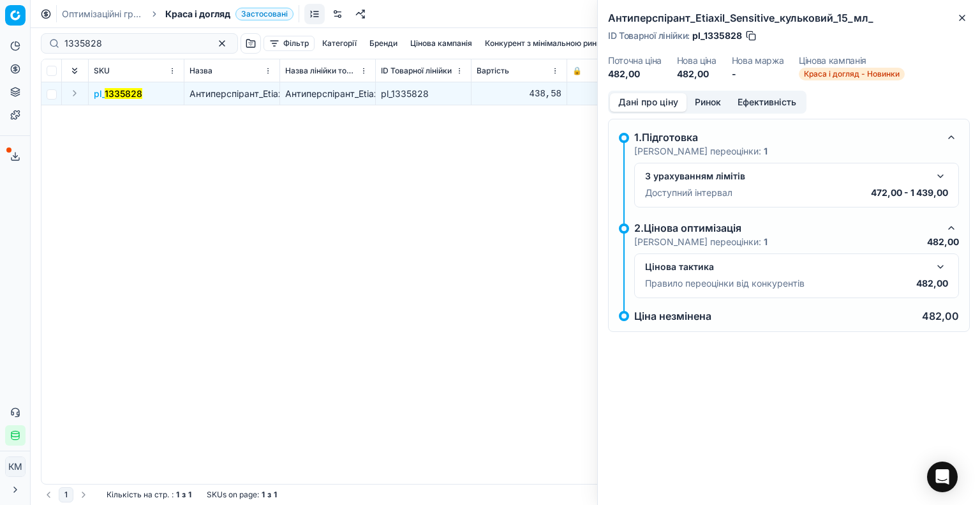 Image resolution: width=980 pixels, height=505 pixels. I want to click on button: Конкурент з мінімальною ринковою ціною, so click(565, 43).